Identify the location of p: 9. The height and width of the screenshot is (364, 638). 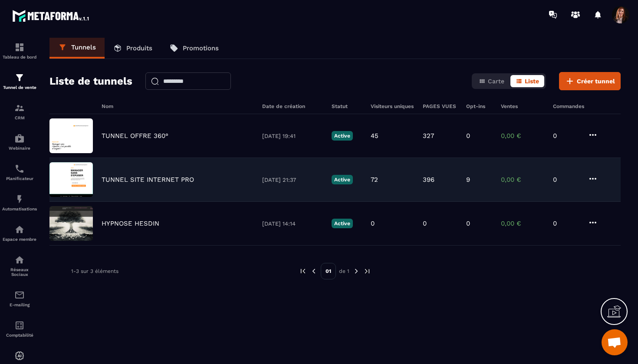
(468, 180).